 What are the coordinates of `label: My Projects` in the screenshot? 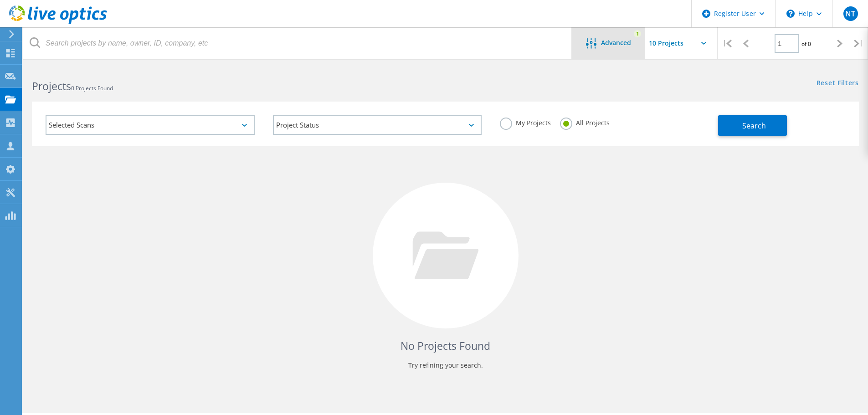 It's located at (525, 122).